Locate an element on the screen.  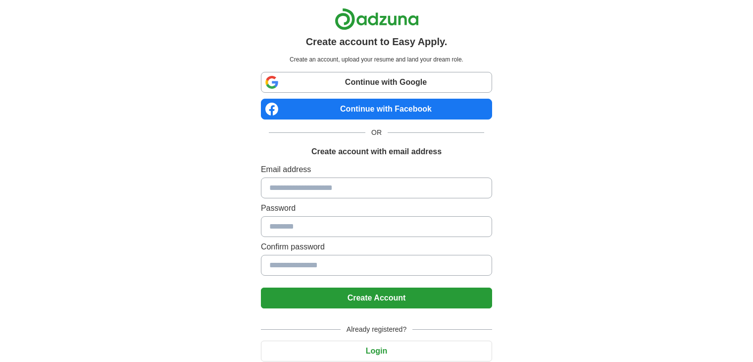
a: Continue with Google is located at coordinates (376, 82).